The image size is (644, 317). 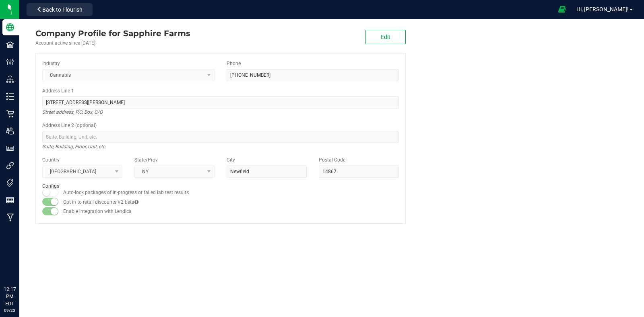 I want to click on inline-svg: Inventory, so click(x=10, y=97).